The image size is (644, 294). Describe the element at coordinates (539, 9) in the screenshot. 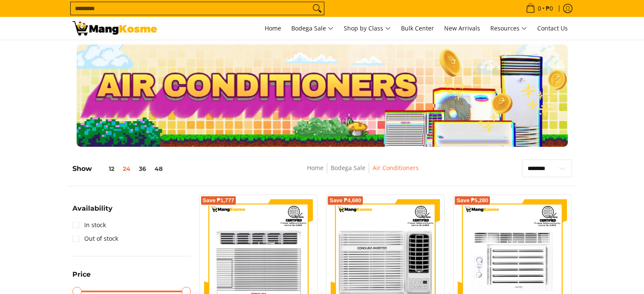

I see `span: 0` at that location.